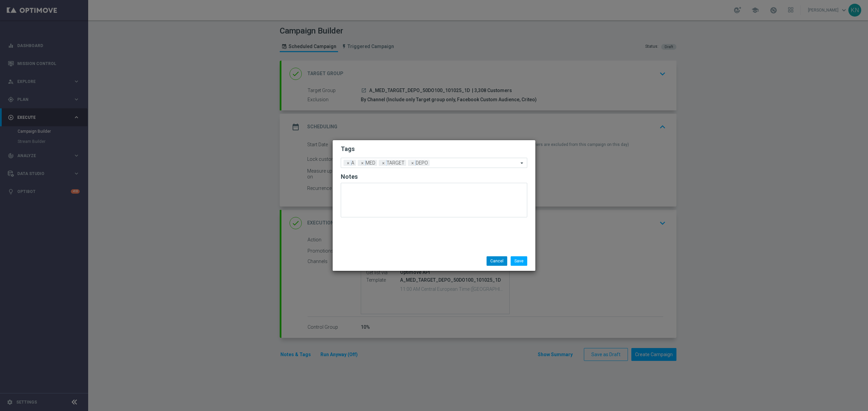 The height and width of the screenshot is (411, 868). Describe the element at coordinates (422, 163) in the screenshot. I see `span: DEPO` at that location.